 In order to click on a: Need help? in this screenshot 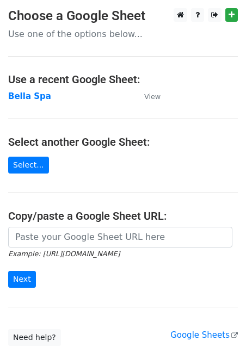, I will do `click(34, 338)`.